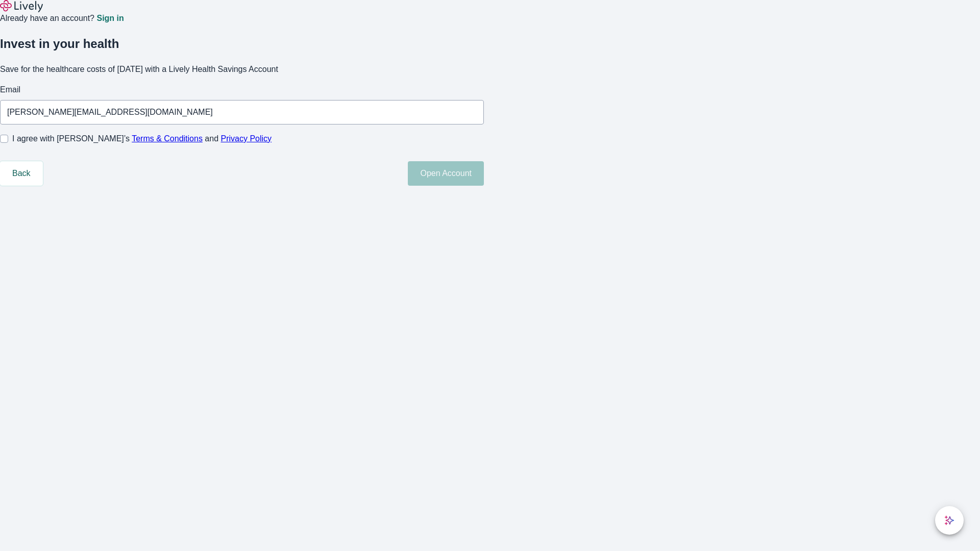  I want to click on svg: Lively AI Assistant, so click(949, 520).